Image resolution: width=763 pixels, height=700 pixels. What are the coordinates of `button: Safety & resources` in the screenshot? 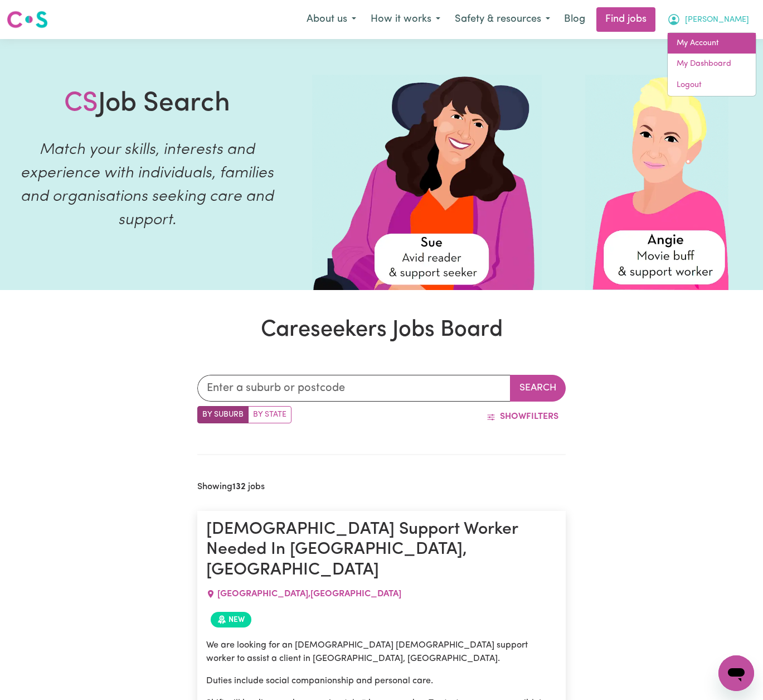 It's located at (502, 19).